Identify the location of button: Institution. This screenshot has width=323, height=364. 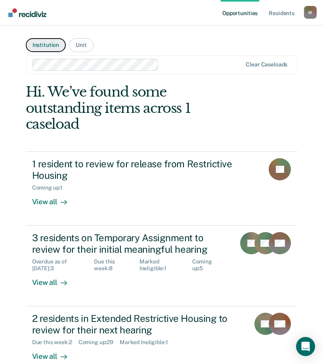
(46, 45).